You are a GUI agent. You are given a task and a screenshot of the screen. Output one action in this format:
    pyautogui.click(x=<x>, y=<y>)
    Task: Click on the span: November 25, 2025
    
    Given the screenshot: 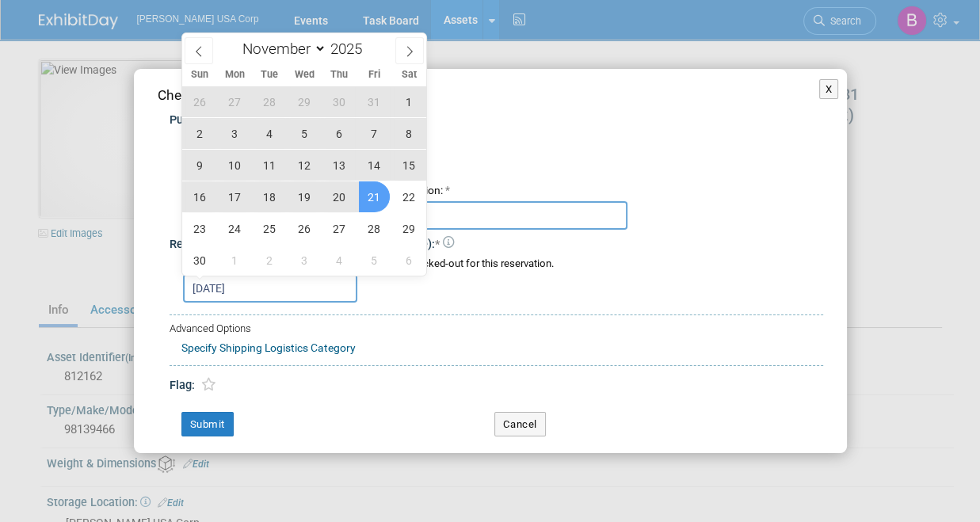 What is the action you would take?
    pyautogui.click(x=269, y=228)
    